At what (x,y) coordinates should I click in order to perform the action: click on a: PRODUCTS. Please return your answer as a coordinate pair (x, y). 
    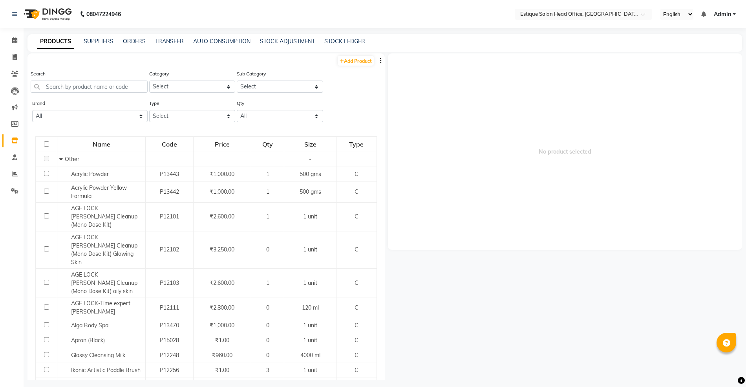
    Looking at the image, I should click on (55, 42).